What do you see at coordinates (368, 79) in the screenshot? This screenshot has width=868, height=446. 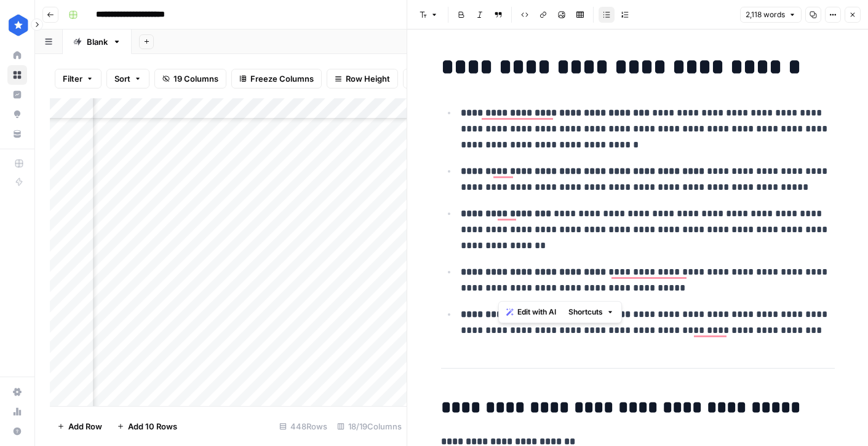 I see `span: Row Height` at bounding box center [368, 79].